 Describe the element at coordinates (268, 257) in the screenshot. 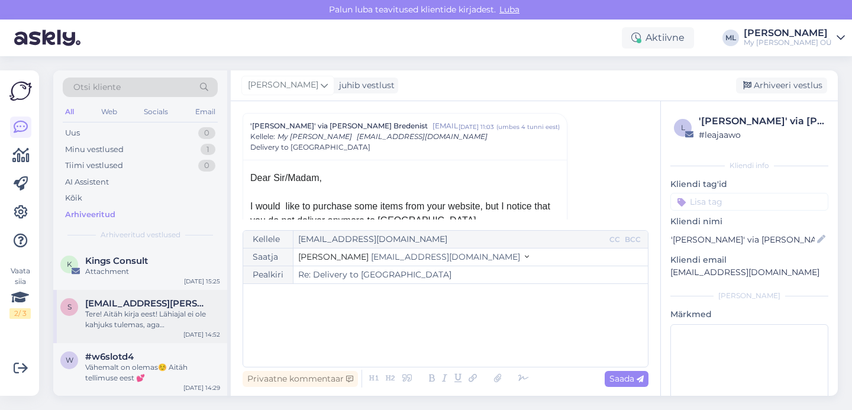

I see `div: Saatja` at that location.